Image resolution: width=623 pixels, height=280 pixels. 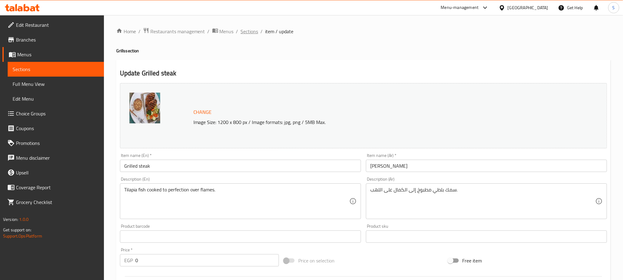 I want to click on span: Price on selection, so click(x=317, y=261).